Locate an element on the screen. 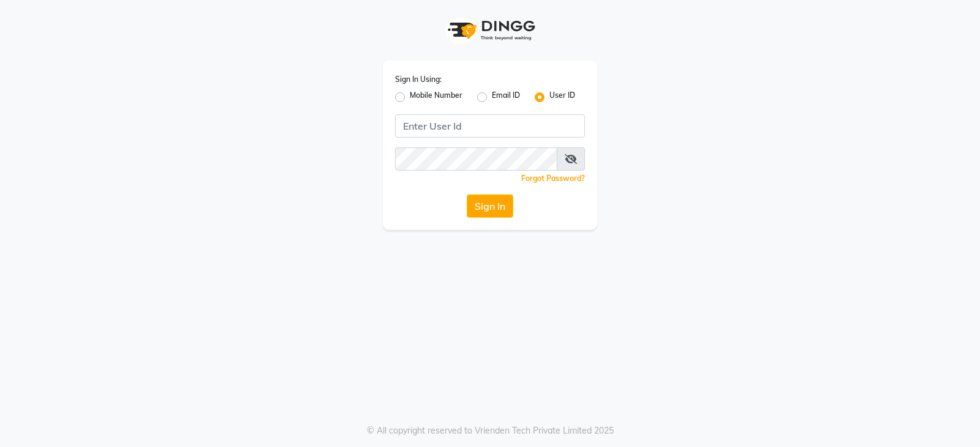  label: User ID is located at coordinates (562, 97).